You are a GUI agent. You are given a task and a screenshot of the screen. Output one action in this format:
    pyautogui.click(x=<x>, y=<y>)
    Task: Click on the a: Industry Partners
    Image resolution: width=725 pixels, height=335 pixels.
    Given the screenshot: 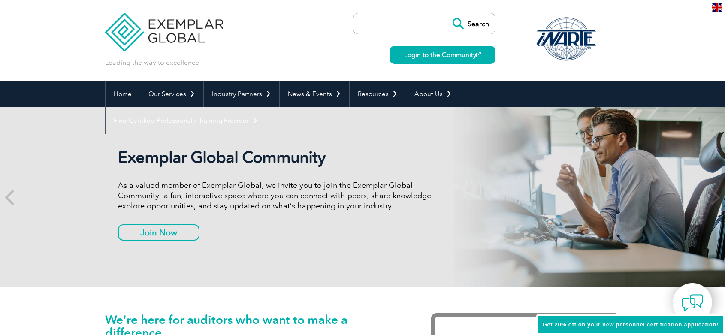 What is the action you would take?
    pyautogui.click(x=241, y=94)
    